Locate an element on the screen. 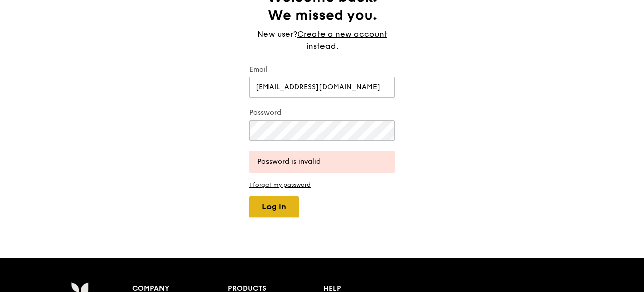 Image resolution: width=644 pixels, height=292 pixels. a: I forgot my password is located at coordinates (322, 185).